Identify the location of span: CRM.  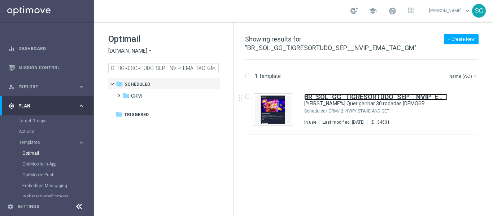
(136, 96).